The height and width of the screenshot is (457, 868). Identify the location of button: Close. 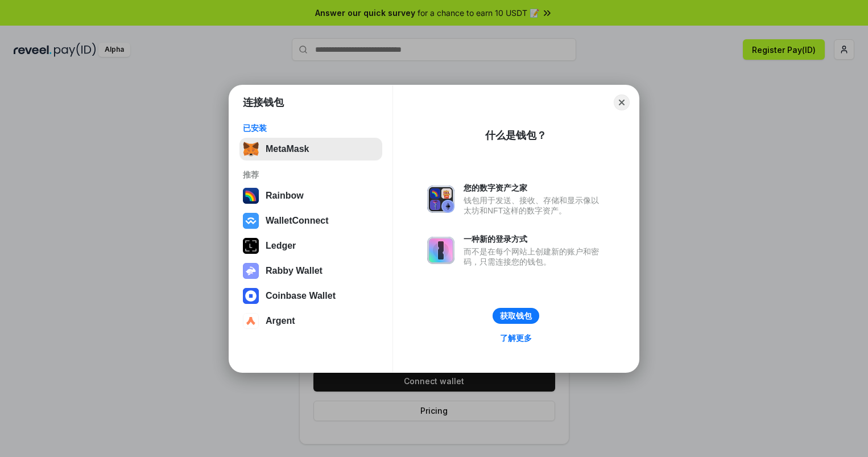
(622, 103).